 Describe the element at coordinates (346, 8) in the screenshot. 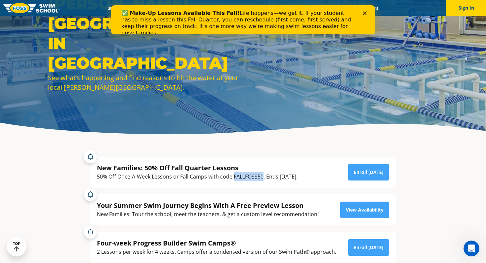

I see `a: Blog` at that location.